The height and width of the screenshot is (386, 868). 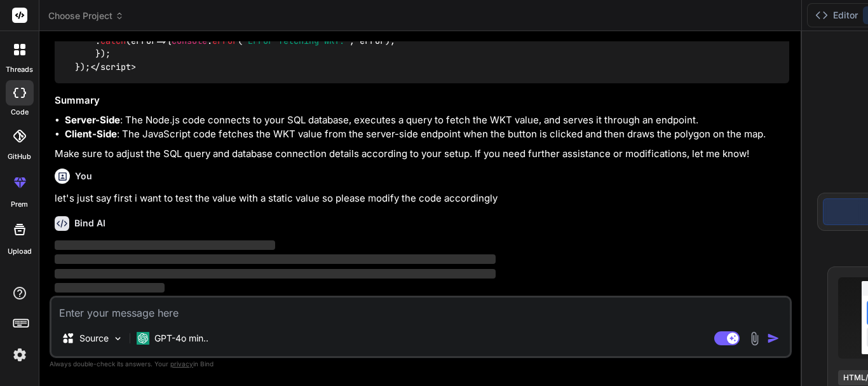 What do you see at coordinates (427, 120) in the screenshot?
I see `li: : The Node.js code connects to your SQL database, executes a query to fetch the WKT value, and se...` at bounding box center [427, 120].